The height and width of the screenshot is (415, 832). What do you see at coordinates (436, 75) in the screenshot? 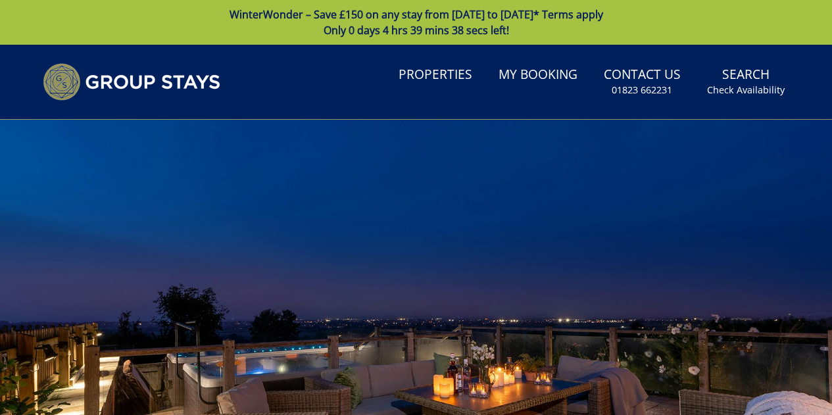
I see `a: Properties` at bounding box center [436, 75].